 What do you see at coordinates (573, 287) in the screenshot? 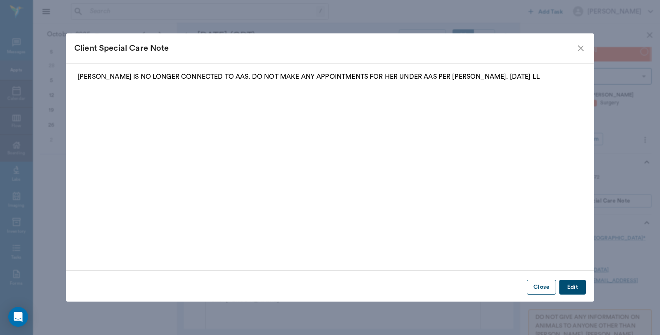
I see `button: Edit` at bounding box center [573, 287].